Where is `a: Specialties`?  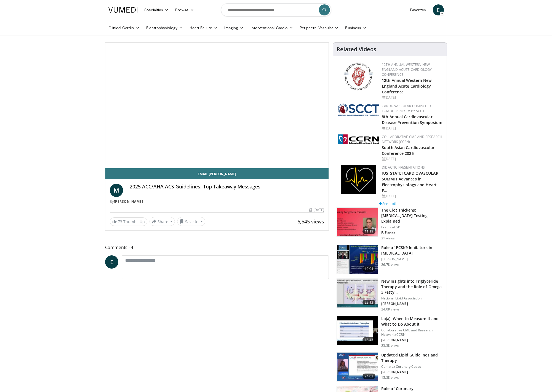 a: Specialties is located at coordinates (156, 10).